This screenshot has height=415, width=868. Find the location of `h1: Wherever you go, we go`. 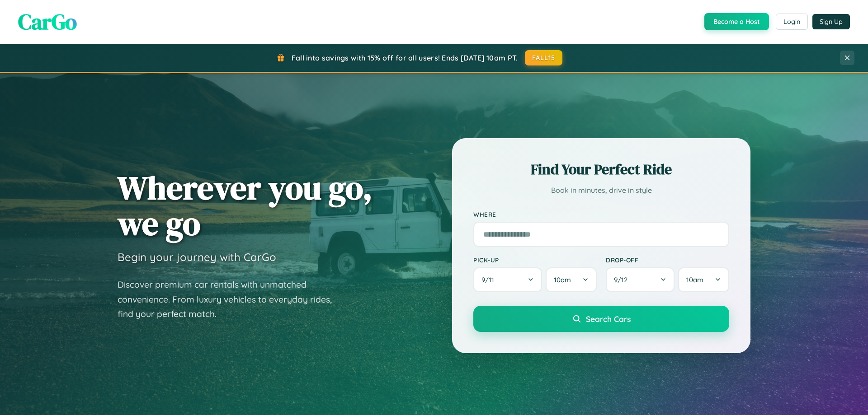

h1: Wherever you go, we go is located at coordinates (245, 205).